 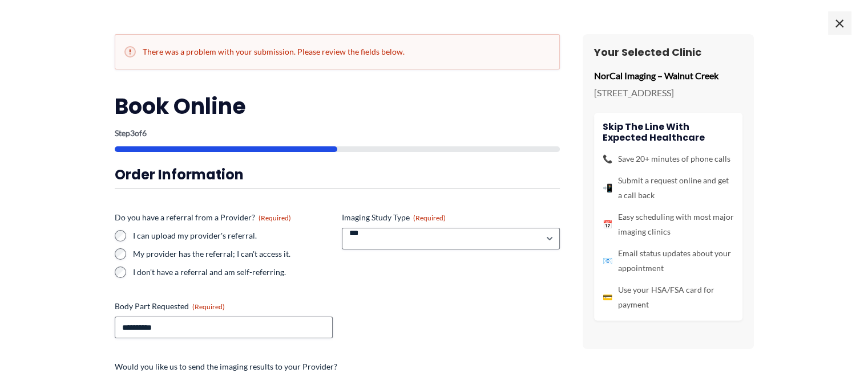 What do you see at coordinates (132, 133) in the screenshot?
I see `span: 3` at bounding box center [132, 133].